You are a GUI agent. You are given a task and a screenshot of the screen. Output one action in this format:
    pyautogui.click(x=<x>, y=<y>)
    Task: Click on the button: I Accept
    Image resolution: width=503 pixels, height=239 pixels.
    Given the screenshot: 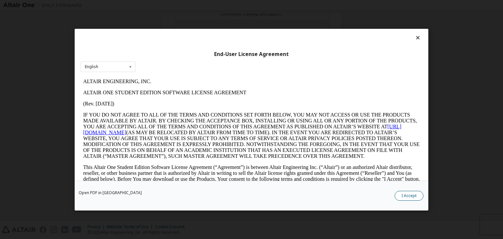 What is the action you would take?
    pyautogui.click(x=409, y=196)
    